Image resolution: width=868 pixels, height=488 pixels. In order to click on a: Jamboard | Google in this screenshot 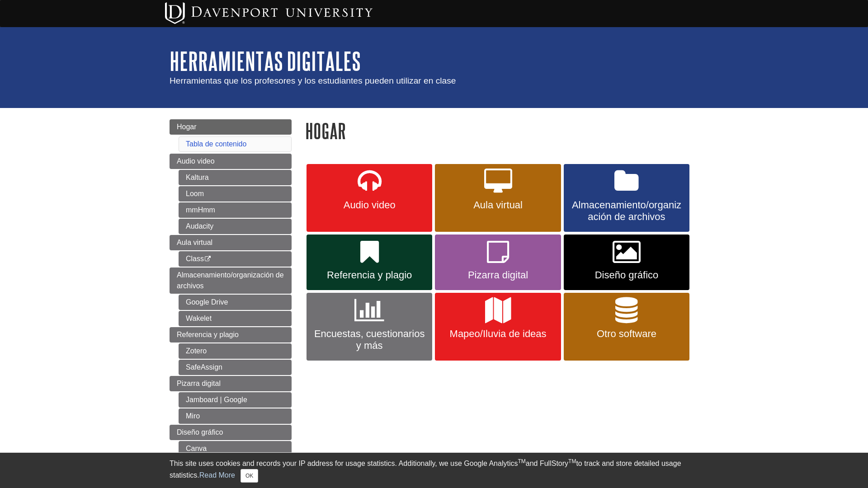, I will do `click(235, 400)`.